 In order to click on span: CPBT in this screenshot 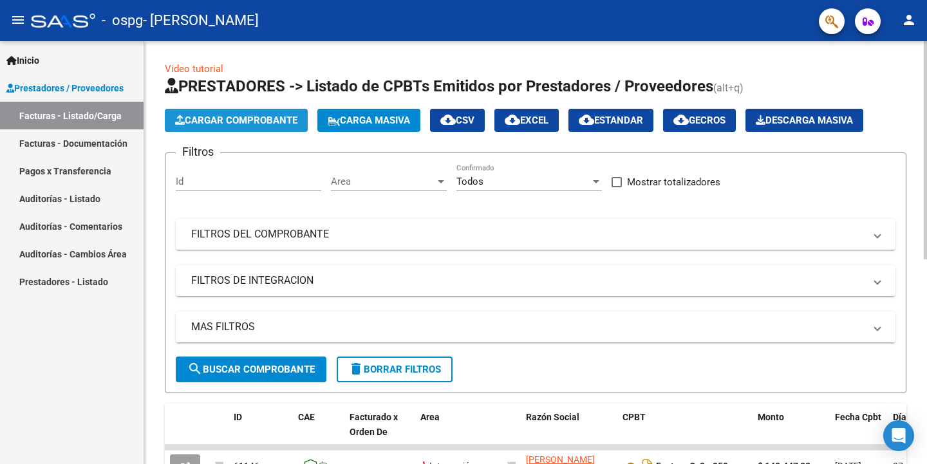, I will do `click(634, 417)`.